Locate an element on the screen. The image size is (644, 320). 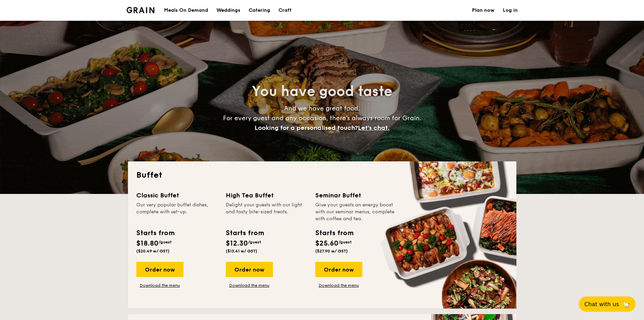
span: You have good taste is located at coordinates (322, 92).